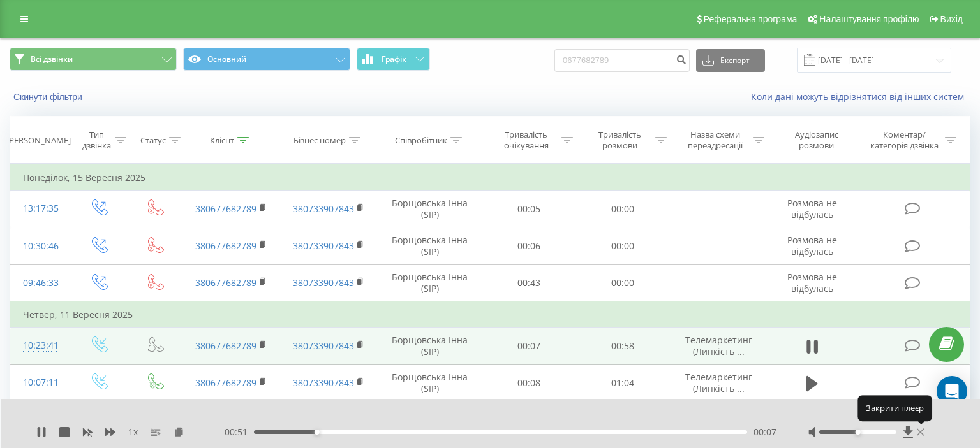 The width and height of the screenshot is (980, 448). Describe the element at coordinates (952, 391) in the screenshot. I see `div: Open Intercom Messenger` at that location.